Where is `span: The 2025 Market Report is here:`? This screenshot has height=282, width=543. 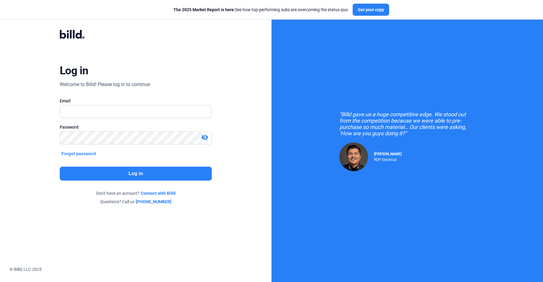 span: The 2025 Market Report is here: is located at coordinates (204, 10).